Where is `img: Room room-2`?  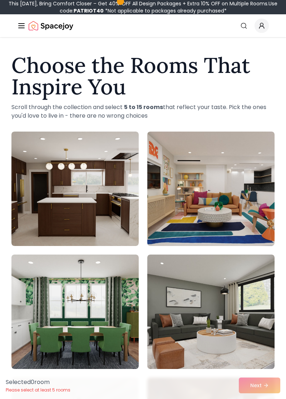
img: Room room-2 is located at coordinates (211, 189).